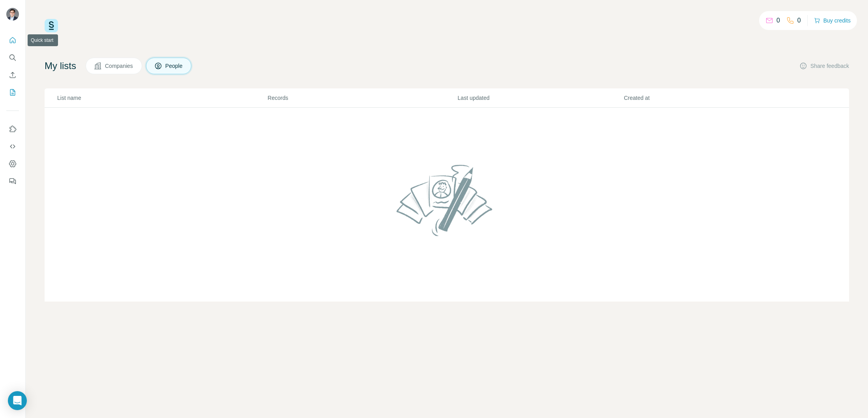 Image resolution: width=868 pixels, height=418 pixels. I want to click on button: Feedback, so click(12, 181).